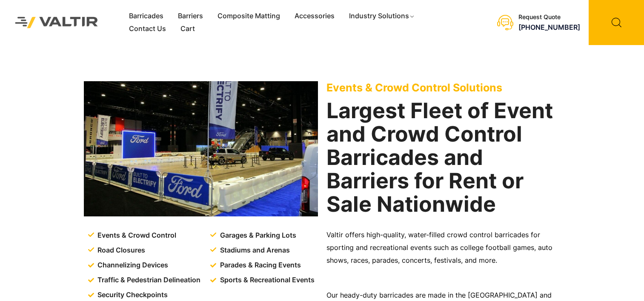 The image size is (644, 301). What do you see at coordinates (188, 29) in the screenshot?
I see `a: Cart` at bounding box center [188, 29].